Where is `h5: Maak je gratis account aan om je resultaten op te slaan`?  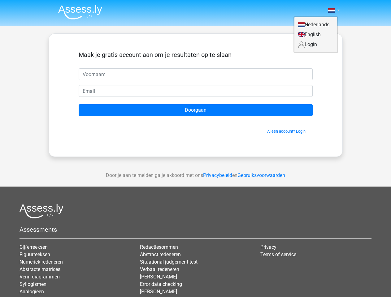 h5: Maak je gratis account aan om je resultaten op te slaan is located at coordinates (195, 55).